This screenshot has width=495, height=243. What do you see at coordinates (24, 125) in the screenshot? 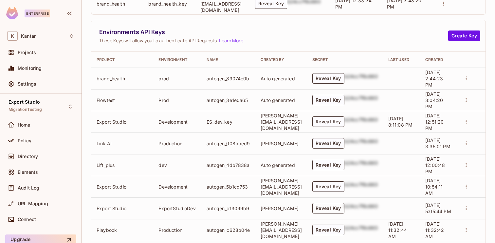
I see `span: Home` at bounding box center [24, 125].